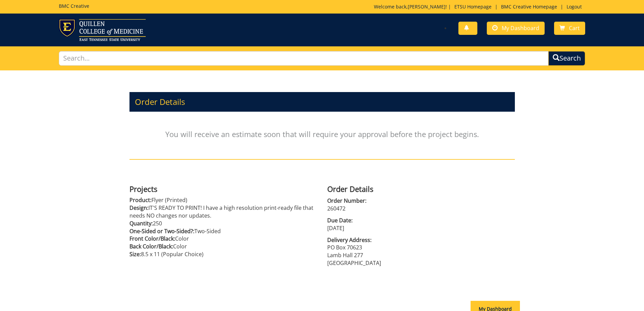  What do you see at coordinates (570, 28) in the screenshot?
I see `a: Cart` at bounding box center [570, 28].